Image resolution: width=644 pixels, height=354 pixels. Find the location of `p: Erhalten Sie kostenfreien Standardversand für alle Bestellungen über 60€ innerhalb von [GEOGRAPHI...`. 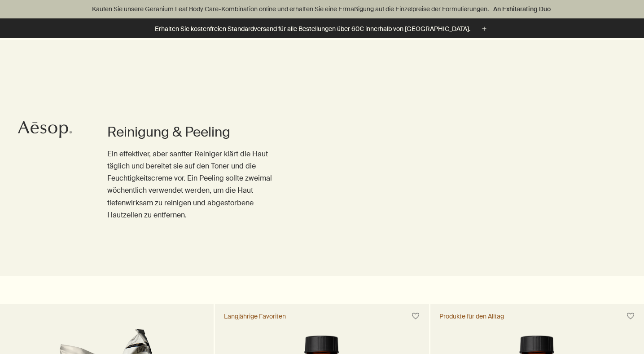

p: Erhalten Sie kostenfreien Standardversand für alle Bestellungen über 60€ innerhalb von [GEOGRAPHI... is located at coordinates (312, 29).